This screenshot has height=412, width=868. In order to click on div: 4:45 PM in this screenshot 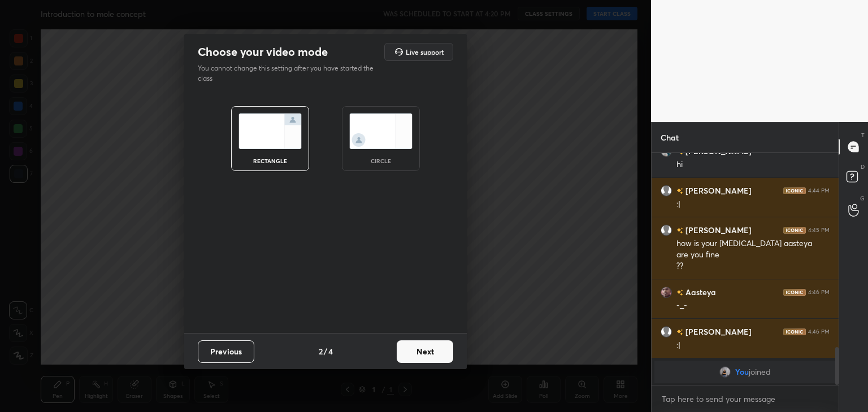, I will do `click(818, 230)`.